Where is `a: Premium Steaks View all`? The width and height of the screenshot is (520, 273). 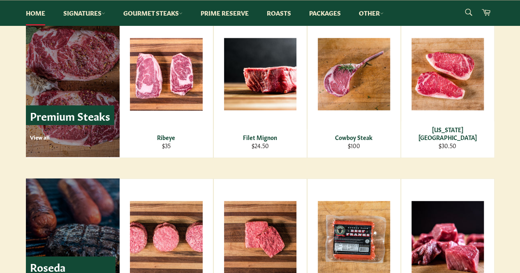
a: Premium Steaks View all is located at coordinates (73, 86).